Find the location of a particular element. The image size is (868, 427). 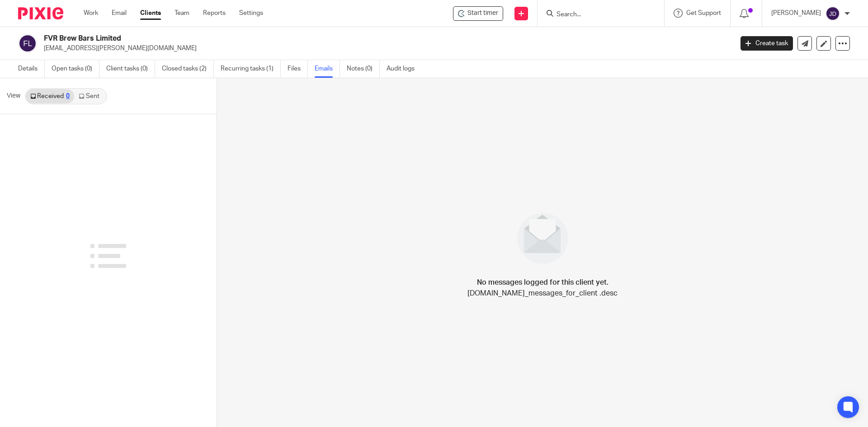

img: image is located at coordinates (542, 238).